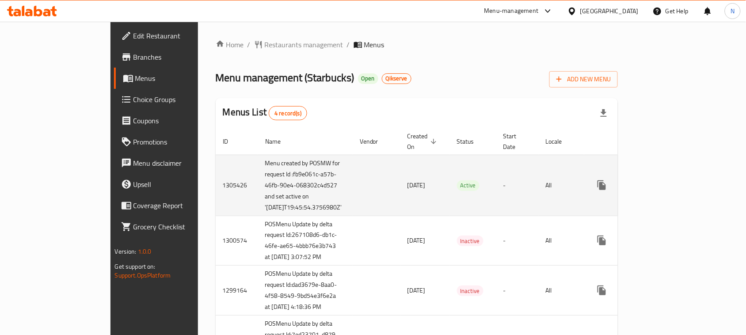  I want to click on a: Restaurants management, so click(299, 45).